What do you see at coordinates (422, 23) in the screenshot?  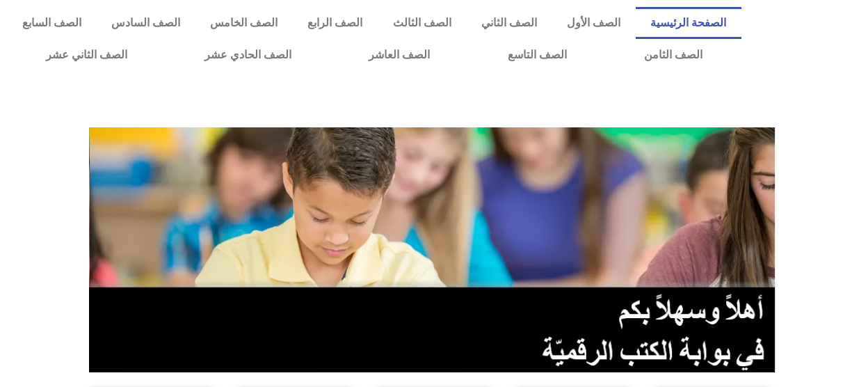 I see `a: الصف الثالث` at bounding box center [422, 23].